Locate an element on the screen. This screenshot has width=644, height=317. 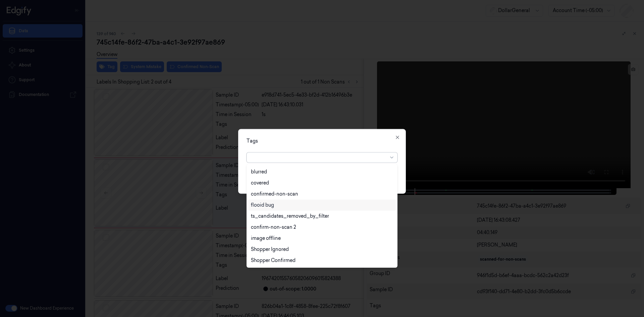
div: confirm-non-scan 2 is located at coordinates (273, 227).